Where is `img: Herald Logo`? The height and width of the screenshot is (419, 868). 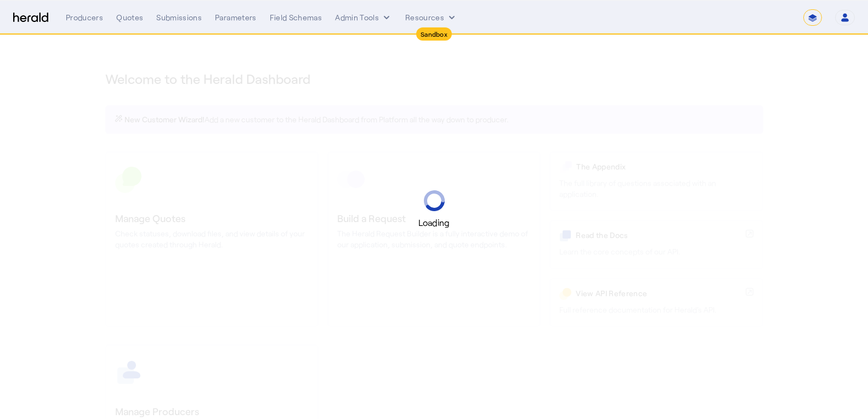
img: Herald Logo is located at coordinates (30, 18).